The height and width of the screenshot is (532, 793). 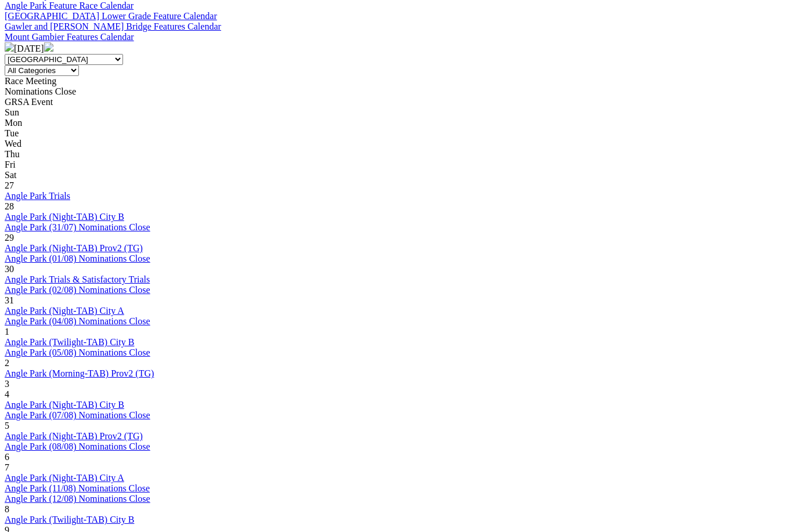 I want to click on div: Wed, so click(x=396, y=144).